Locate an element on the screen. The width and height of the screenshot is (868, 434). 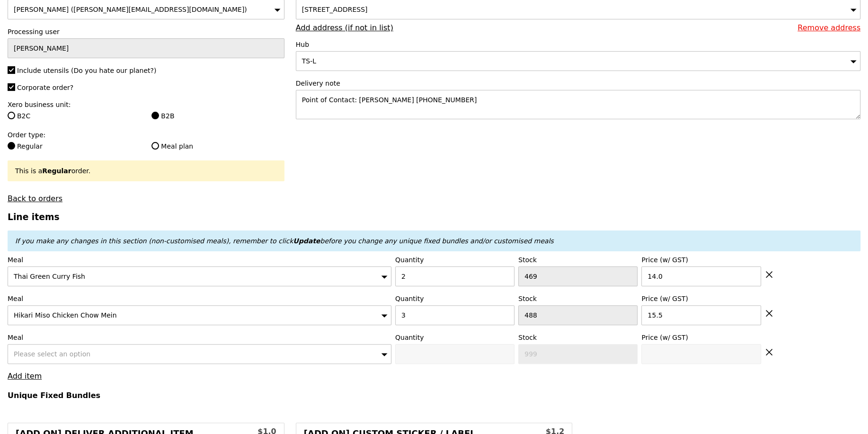
label: Regular is located at coordinates (74, 146).